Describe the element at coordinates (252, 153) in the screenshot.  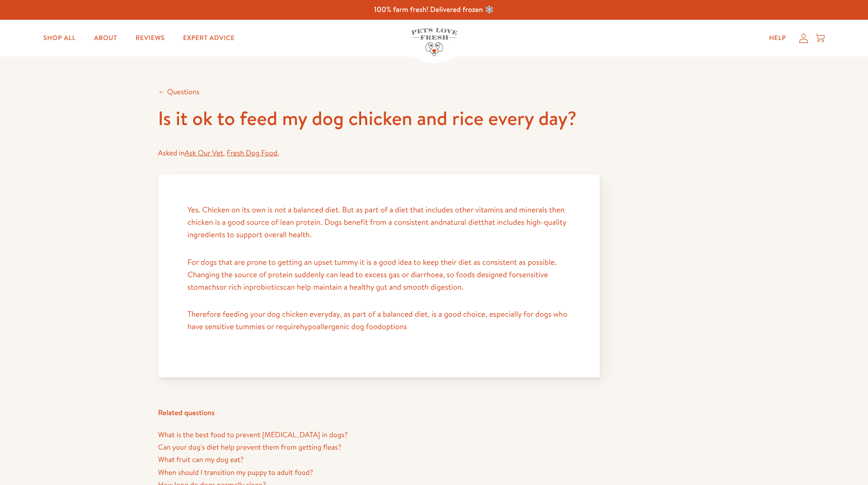
I see `a: Fresh Dog Food` at that location.